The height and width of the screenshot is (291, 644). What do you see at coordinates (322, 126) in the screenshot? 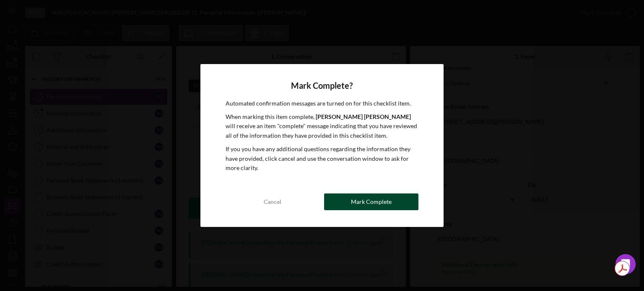
I see `p: When marking this item complete, will receive an item "complete" message indicating that you have...` at bounding box center [322, 126].